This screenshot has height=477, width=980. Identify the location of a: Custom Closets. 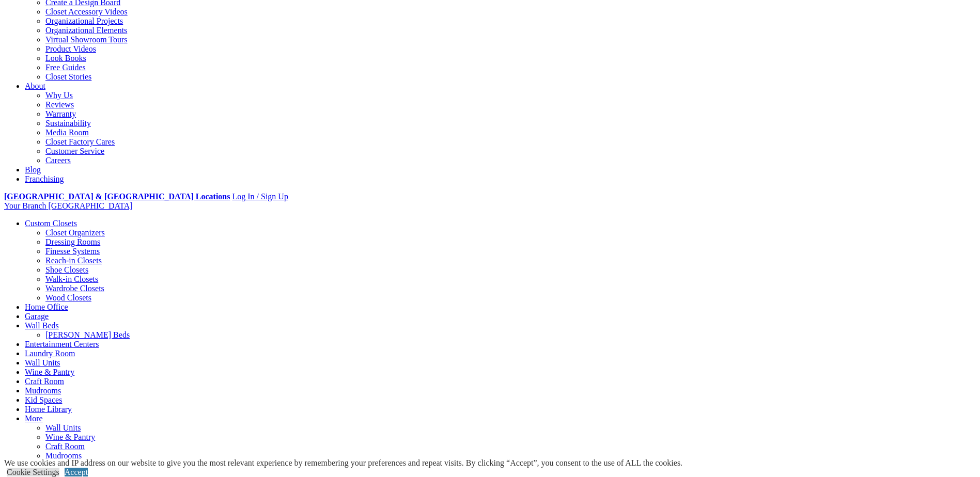
(50, 224).